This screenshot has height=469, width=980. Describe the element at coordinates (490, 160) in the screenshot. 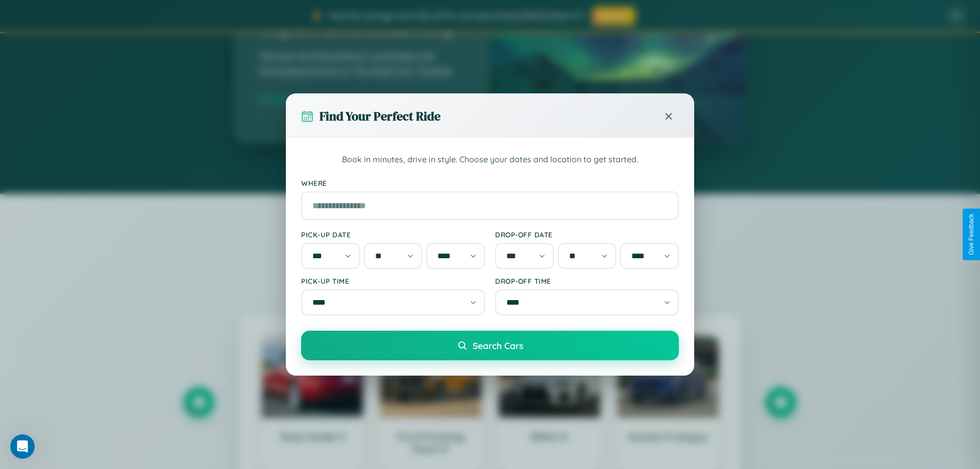

I see `p: Book in minutes, drive in style. Choose your dates and location to get started.` at that location.